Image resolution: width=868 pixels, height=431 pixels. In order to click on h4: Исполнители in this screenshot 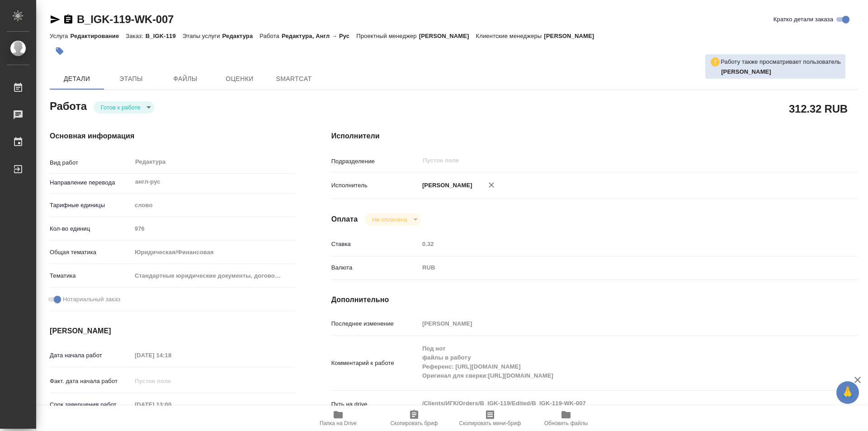, I will do `click(594, 136)`.